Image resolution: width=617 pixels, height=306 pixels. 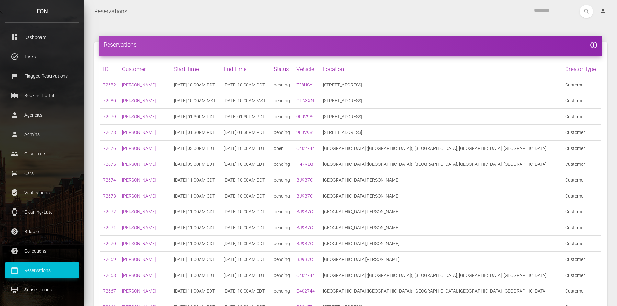 What do you see at coordinates (442, 69) in the screenshot?
I see `th: Location` at bounding box center [442, 69].